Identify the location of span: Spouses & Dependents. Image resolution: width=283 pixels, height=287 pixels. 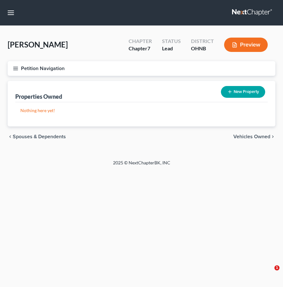
(39, 137).